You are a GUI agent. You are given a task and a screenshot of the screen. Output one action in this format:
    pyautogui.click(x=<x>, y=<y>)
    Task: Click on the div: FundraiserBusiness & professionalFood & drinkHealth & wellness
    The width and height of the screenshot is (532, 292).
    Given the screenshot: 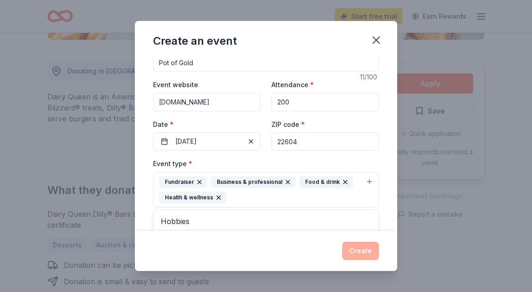 What is the action you would take?
    pyautogui.click(x=266, y=240)
    